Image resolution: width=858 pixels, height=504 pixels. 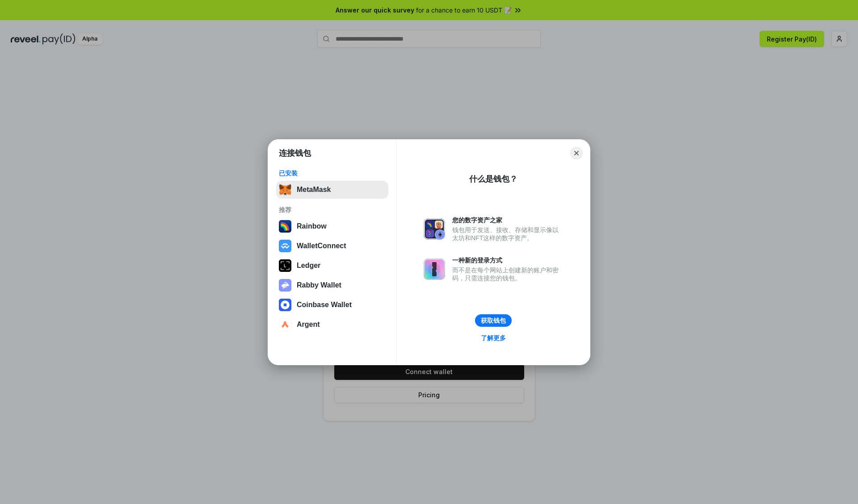 I want to click on div: Argent, so click(x=308, y=325).